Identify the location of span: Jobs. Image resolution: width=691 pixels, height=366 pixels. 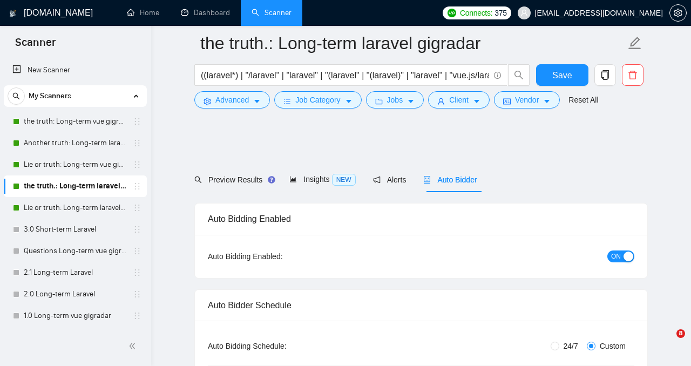
(395, 100).